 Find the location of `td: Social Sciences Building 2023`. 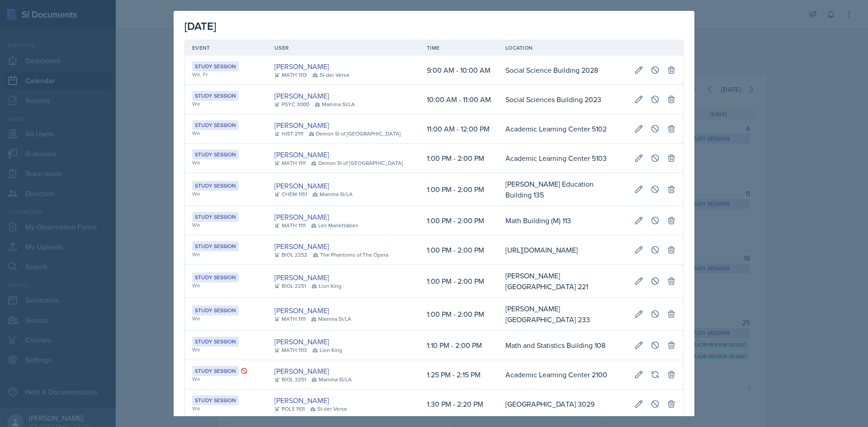

td: Social Sciences Building 2023 is located at coordinates (562, 99).